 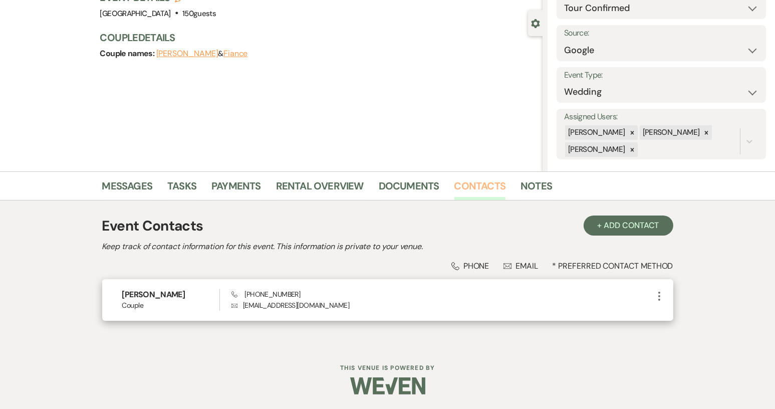 I want to click on img: Weven Logo, so click(x=388, y=386).